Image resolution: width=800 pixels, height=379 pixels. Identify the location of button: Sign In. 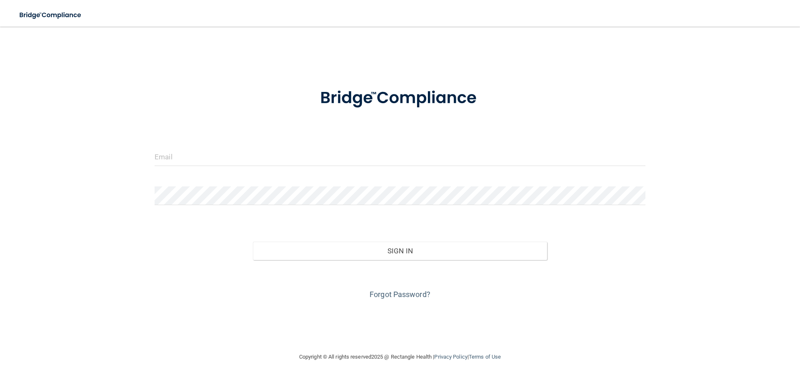
(400, 251).